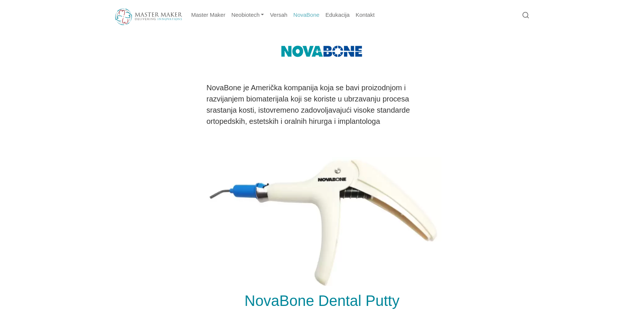 Image resolution: width=644 pixels, height=313 pixels. I want to click on img: Master Maker, so click(149, 17).